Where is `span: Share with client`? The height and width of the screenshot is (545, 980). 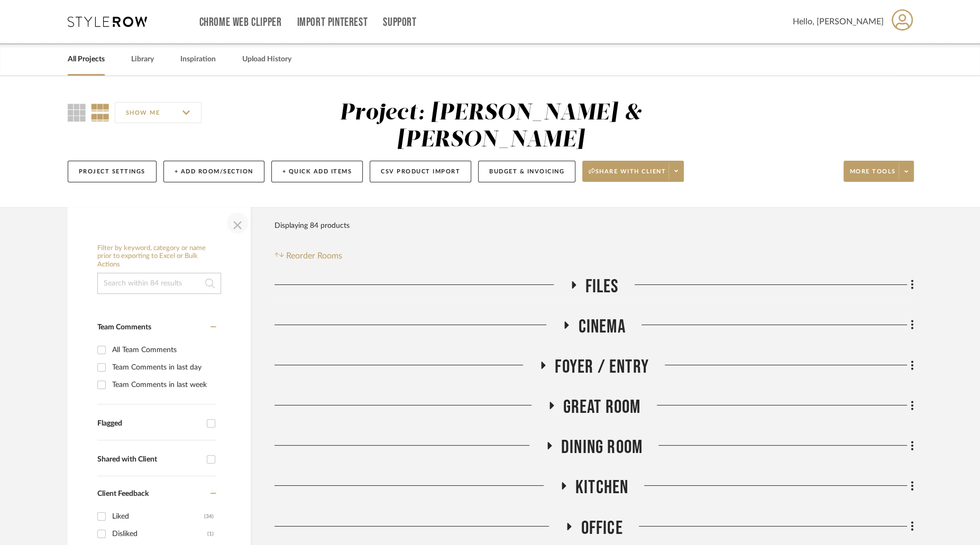
span: Share with client is located at coordinates (627, 175).